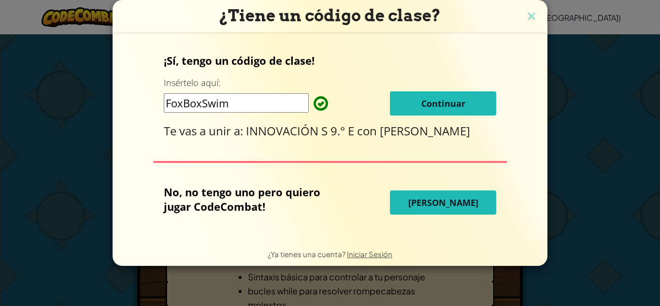 This screenshot has height=306, width=660. Describe the element at coordinates (253, 199) in the screenshot. I see `p: No, no tengo uno pero quiero jugar CodeCombat!` at that location.